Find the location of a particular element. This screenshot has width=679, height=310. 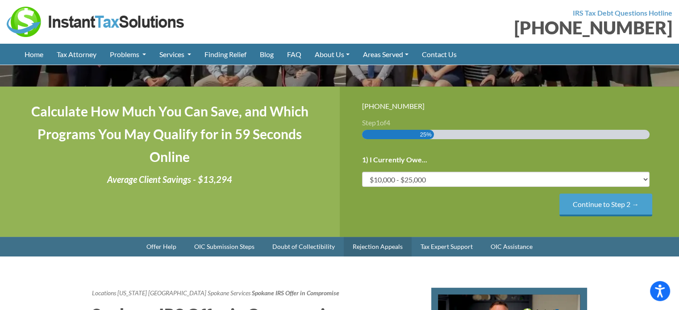

a: Rejection Appeals is located at coordinates (378, 247).